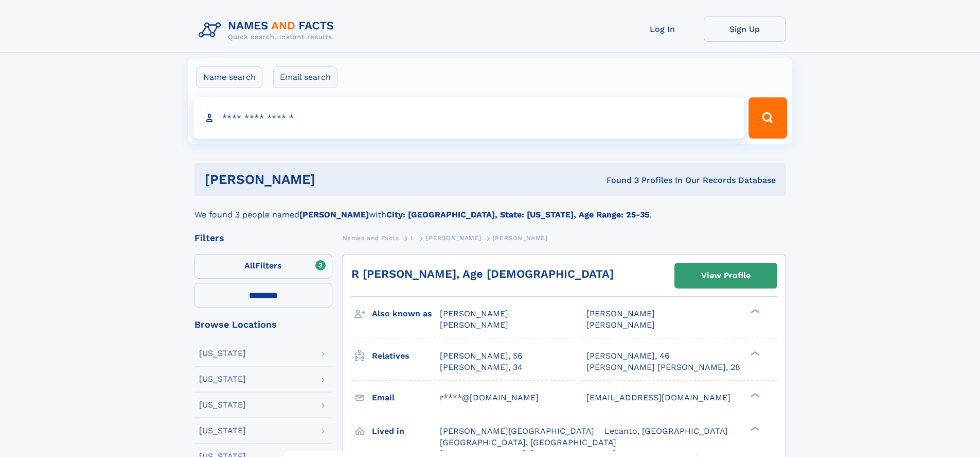  Describe the element at coordinates (305, 77) in the screenshot. I see `label: Email search` at that location.